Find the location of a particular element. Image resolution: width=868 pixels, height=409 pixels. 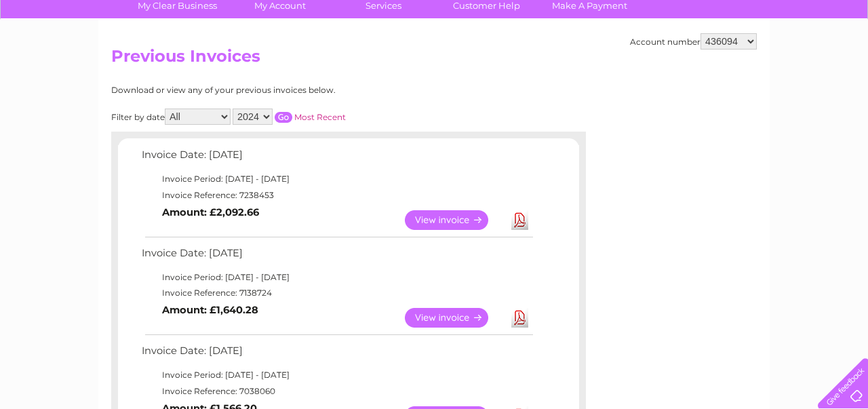

a: 0333 014 3131 is located at coordinates (659, 15).